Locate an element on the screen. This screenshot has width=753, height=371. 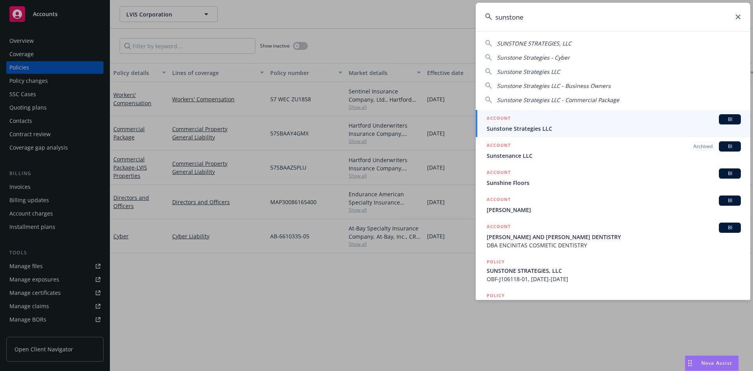
button: Nova Assist is located at coordinates (712, 363).